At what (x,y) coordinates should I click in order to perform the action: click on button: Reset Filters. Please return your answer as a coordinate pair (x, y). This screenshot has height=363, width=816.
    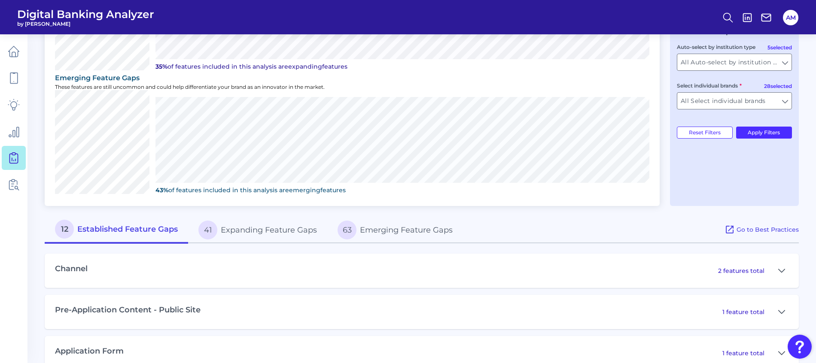
    Looking at the image, I should click on (705, 133).